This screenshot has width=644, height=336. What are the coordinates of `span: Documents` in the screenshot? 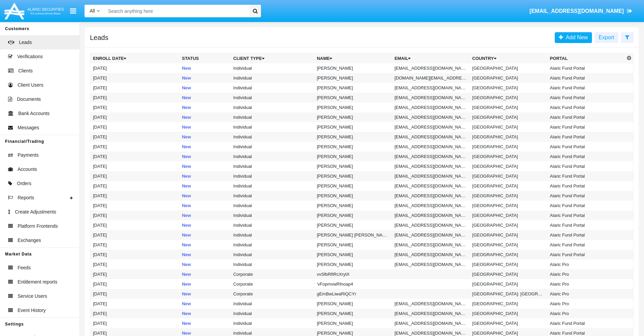 It's located at (29, 99).